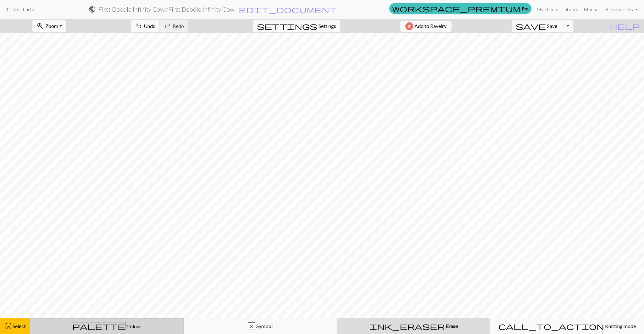 This screenshot has height=334, width=644. I want to click on span: Colour, so click(133, 326).